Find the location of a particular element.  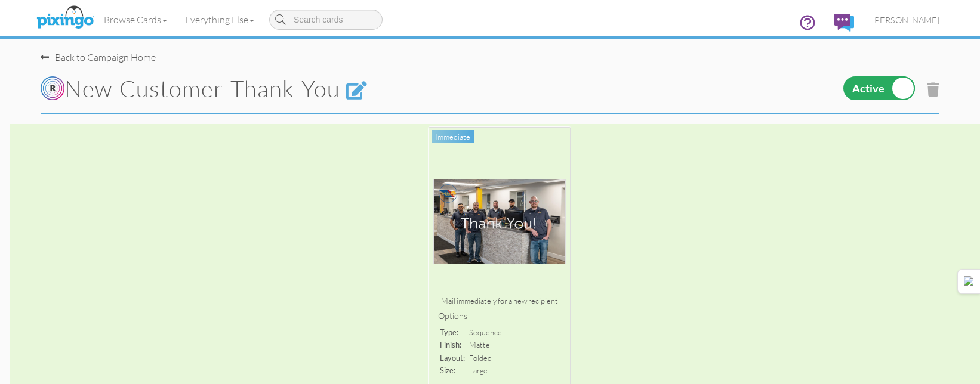

img: Rippll_circleswR.png is located at coordinates (53, 89).